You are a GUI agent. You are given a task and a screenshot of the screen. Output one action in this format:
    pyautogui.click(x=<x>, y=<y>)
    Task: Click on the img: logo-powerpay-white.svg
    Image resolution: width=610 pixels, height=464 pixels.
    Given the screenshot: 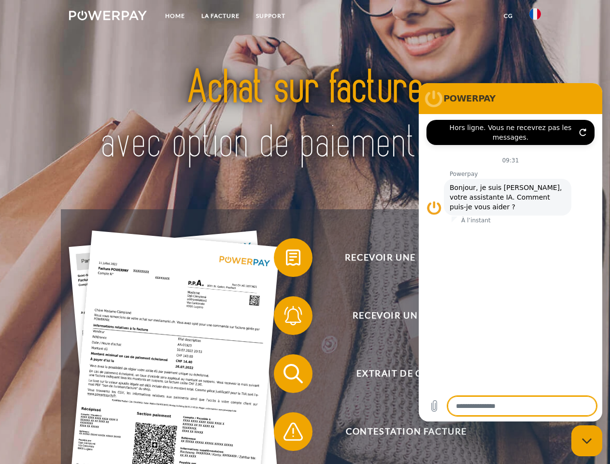 What is the action you would take?
    pyautogui.click(x=108, y=15)
    